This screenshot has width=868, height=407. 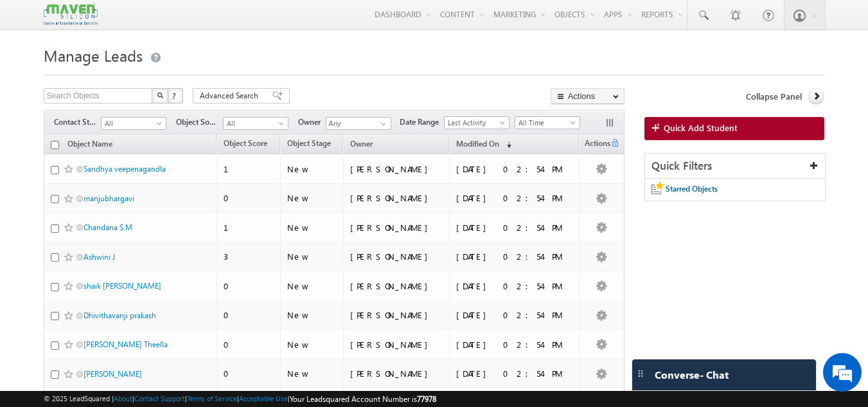 What do you see at coordinates (478, 144) in the screenshot?
I see `span: Modified On` at bounding box center [478, 144].